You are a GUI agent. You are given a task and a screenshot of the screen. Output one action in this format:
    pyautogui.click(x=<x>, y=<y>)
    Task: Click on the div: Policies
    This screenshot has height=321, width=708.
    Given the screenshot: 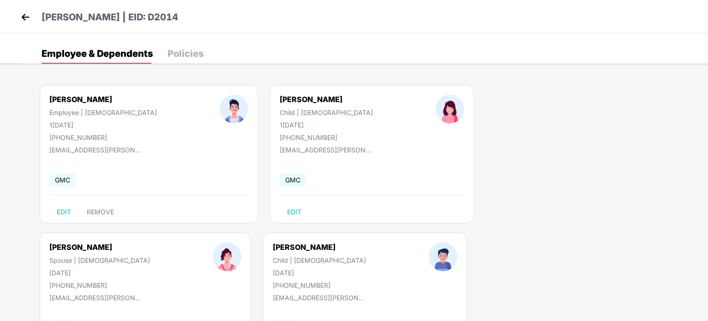 What is the action you would take?
    pyautogui.click(x=186, y=54)
    